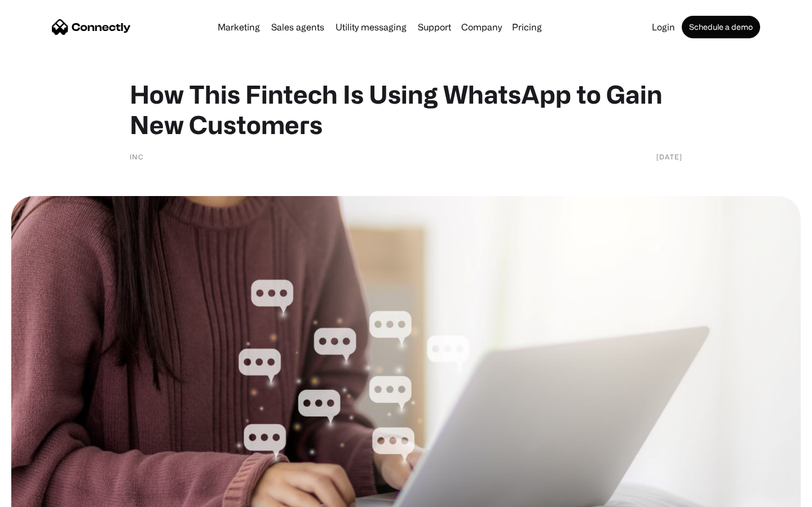  I want to click on a: Schedule a demo, so click(720, 27).